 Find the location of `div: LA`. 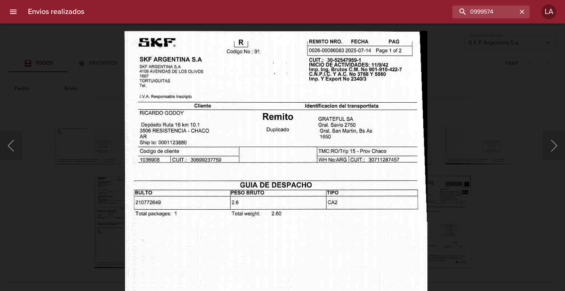

div: LA is located at coordinates (548, 12).